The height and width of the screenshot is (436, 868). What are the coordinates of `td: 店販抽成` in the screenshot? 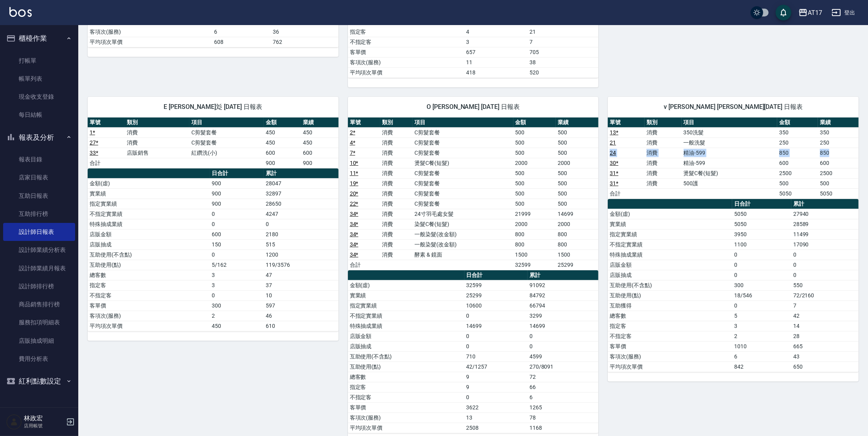 It's located at (670, 275).